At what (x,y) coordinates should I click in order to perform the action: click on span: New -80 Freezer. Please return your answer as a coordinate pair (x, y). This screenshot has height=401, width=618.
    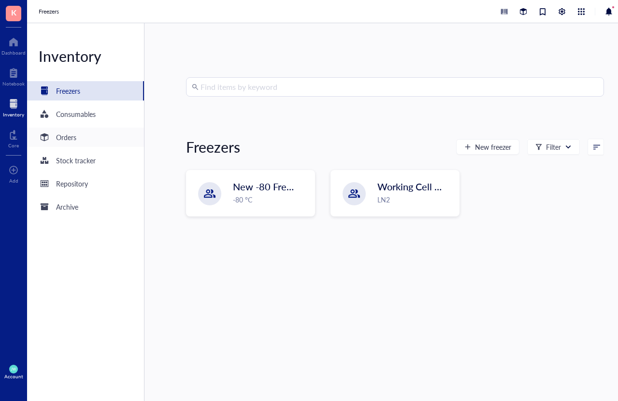
    Looking at the image, I should click on (269, 186).